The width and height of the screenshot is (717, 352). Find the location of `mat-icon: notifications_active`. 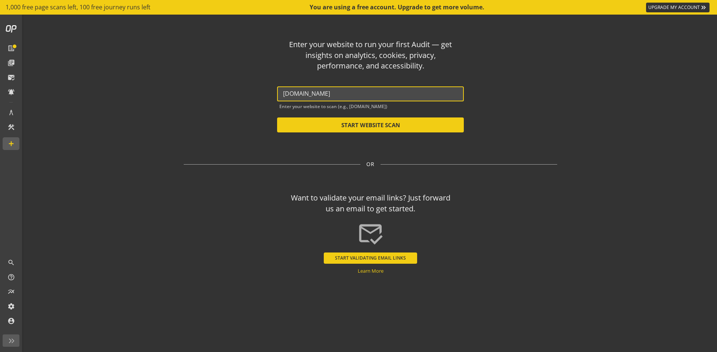

mat-icon: notifications_active is located at coordinates (11, 92).